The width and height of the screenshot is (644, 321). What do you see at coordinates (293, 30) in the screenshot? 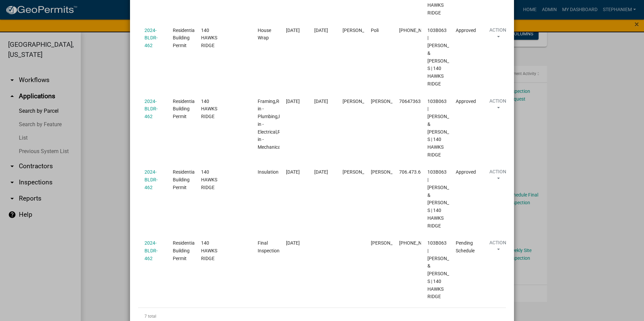
I see `span: 04/04/2025` at bounding box center [293, 30].